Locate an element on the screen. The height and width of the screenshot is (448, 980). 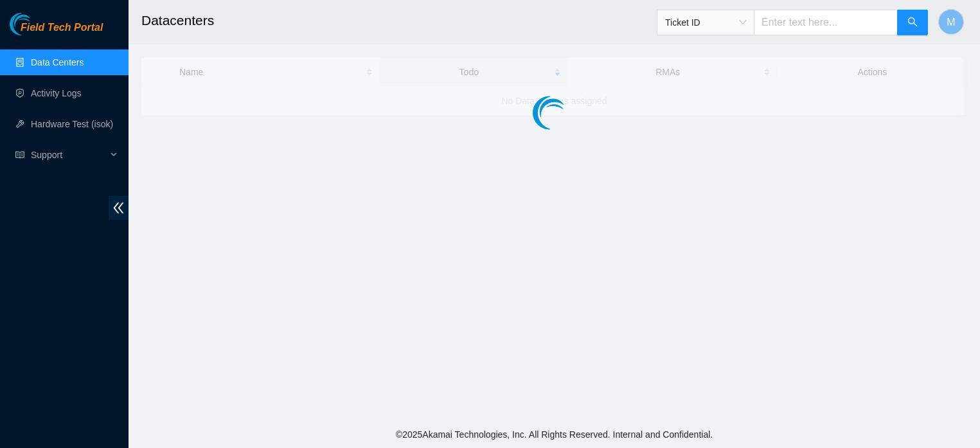
a: Akamai TechnologiesField Tech Portal is located at coordinates (56, 31).